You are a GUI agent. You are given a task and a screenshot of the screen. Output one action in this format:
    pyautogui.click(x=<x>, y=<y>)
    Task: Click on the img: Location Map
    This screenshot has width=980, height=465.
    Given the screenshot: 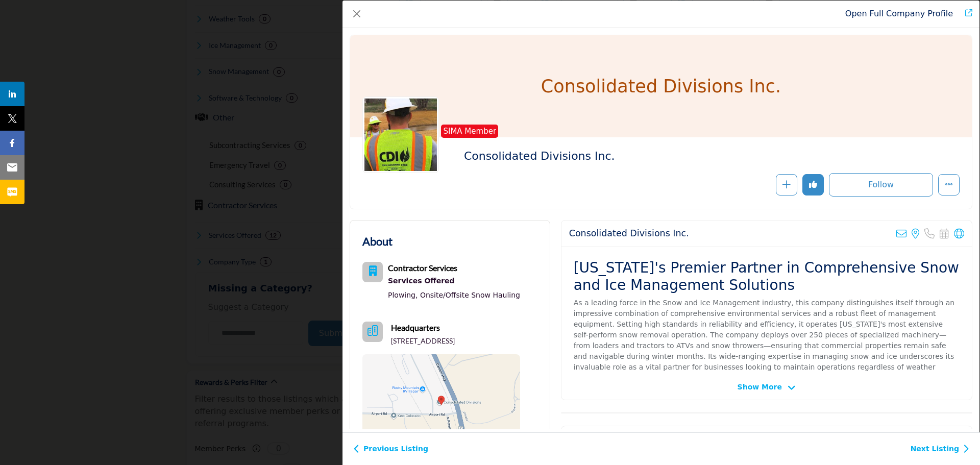 What is the action you would take?
    pyautogui.click(x=441, y=405)
    